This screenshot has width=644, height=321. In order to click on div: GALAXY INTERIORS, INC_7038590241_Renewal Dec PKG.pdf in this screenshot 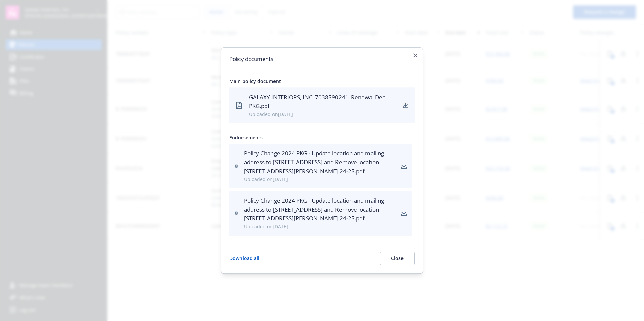, I will do `click(323, 102)`.